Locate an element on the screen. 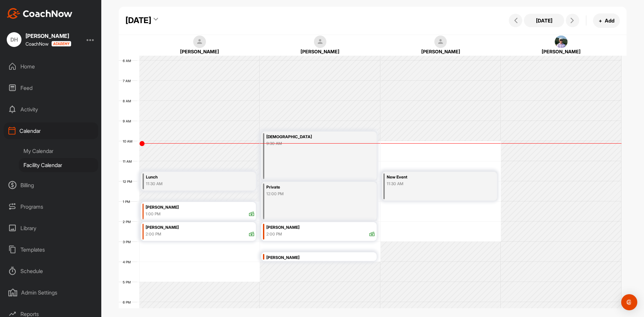 The image size is (644, 317). img: CoachNow is located at coordinates (39, 13).